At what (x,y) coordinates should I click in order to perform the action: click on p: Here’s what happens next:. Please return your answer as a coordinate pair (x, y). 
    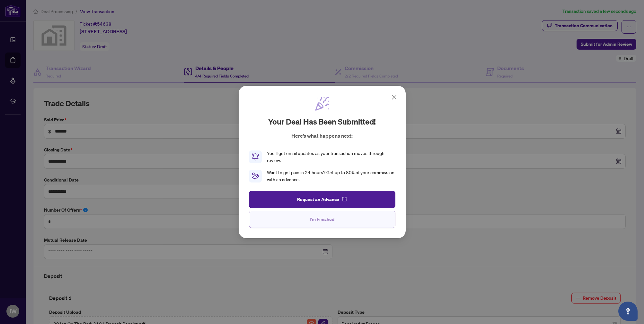
    Looking at the image, I should click on (322, 136).